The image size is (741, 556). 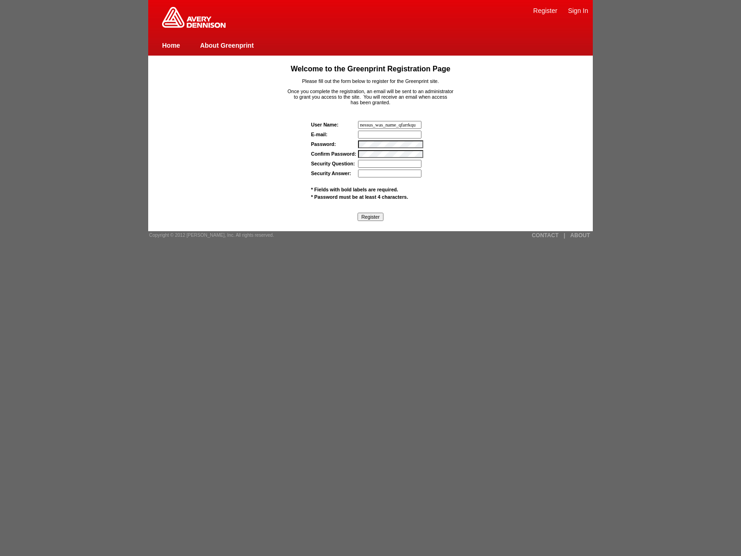 I want to click on label: Confirm Password:, so click(x=334, y=154).